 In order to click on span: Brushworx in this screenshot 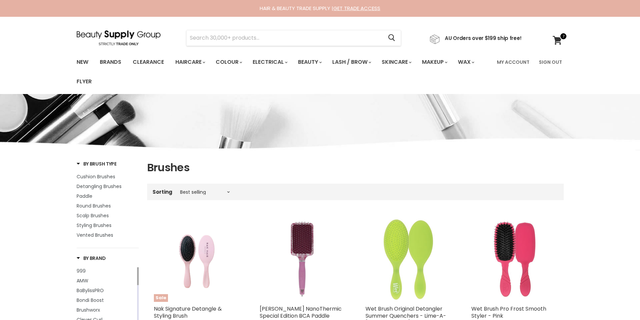, I will do `click(88, 310)`.